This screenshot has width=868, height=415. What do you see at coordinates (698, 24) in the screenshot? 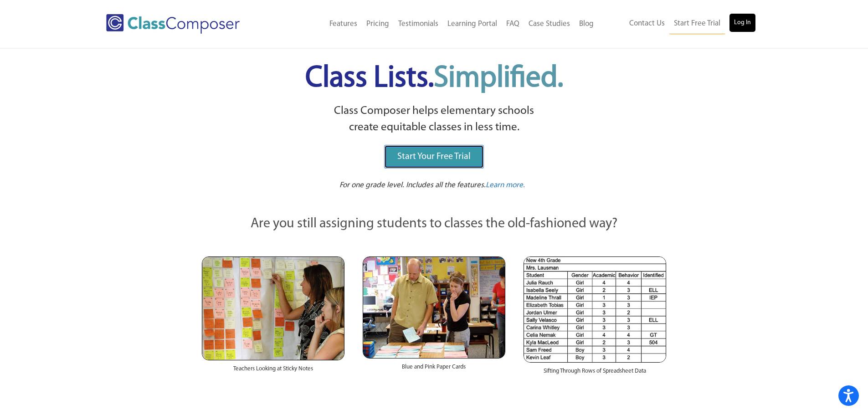
I see `a: Start Free Trial` at bounding box center [698, 24].